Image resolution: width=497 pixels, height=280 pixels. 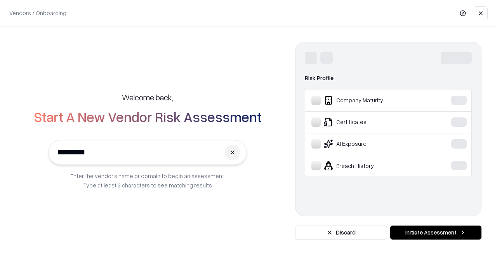 I want to click on div: Risk Profile, so click(x=388, y=78).